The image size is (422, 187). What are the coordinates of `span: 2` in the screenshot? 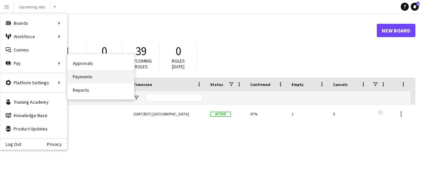 It's located at (418, 4).